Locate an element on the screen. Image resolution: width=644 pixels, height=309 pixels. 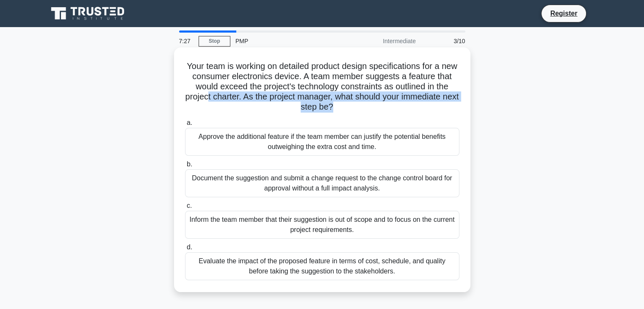
div: Intermediate is located at coordinates (384, 41).